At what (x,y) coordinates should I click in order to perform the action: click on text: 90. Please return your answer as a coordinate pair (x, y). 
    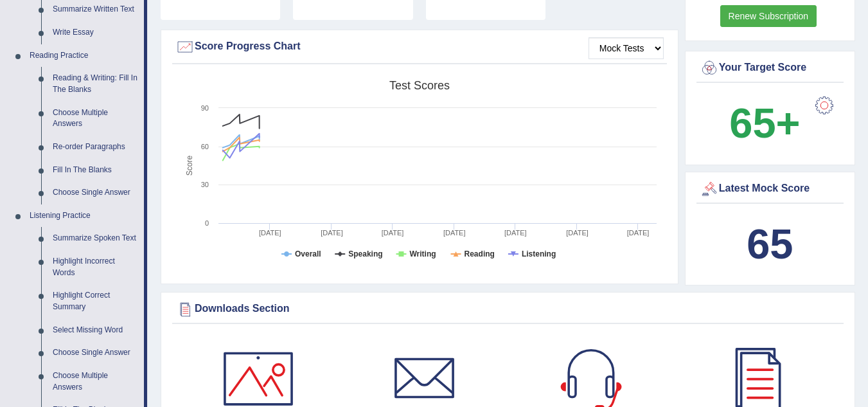
    Looking at the image, I should click on (205, 108).